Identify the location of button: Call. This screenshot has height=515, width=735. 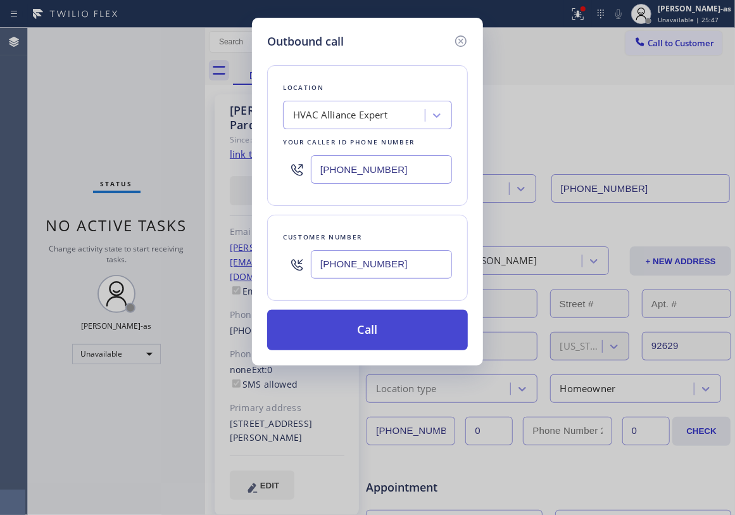
(367, 330).